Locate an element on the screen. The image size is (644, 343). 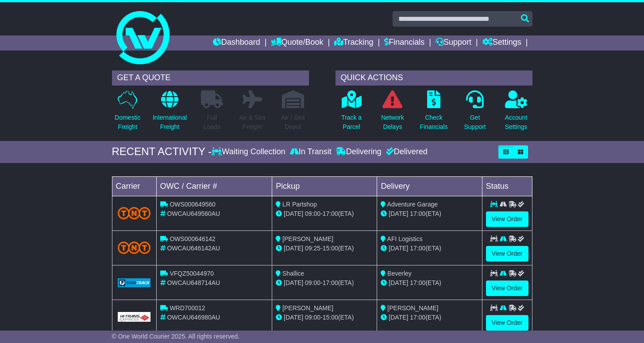
p: International Freight is located at coordinates (169, 122).